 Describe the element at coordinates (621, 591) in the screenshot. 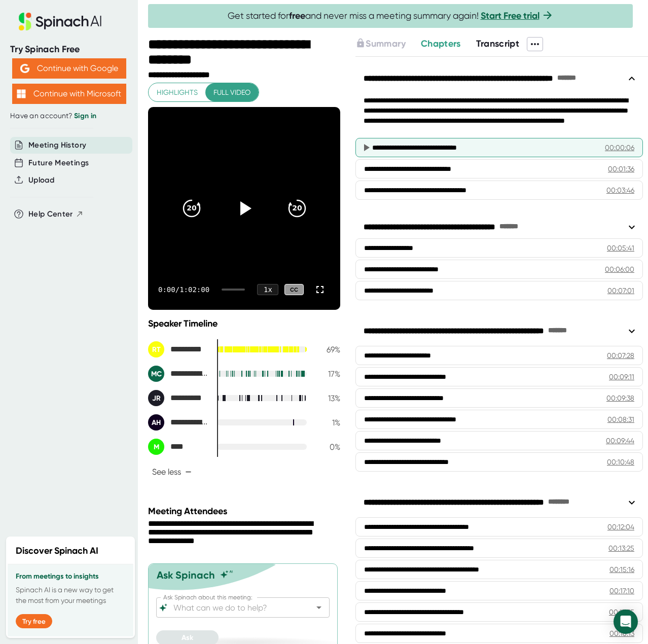

I see `div: 00:17:10` at that location.